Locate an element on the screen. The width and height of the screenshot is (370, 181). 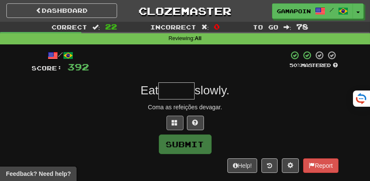
a: Clozemaster is located at coordinates (185, 11).